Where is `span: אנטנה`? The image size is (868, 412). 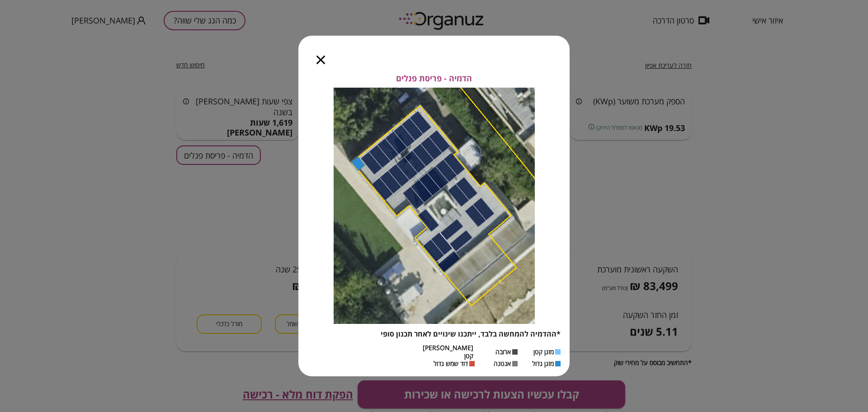 span: אנטנה is located at coordinates (503, 363).